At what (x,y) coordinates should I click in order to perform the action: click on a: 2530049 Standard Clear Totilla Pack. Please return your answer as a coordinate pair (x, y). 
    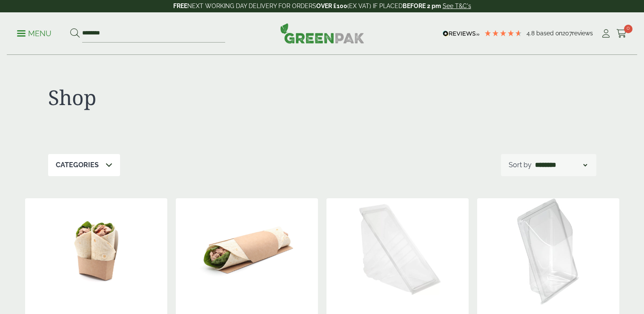
    Looking at the image, I should click on (549, 251).